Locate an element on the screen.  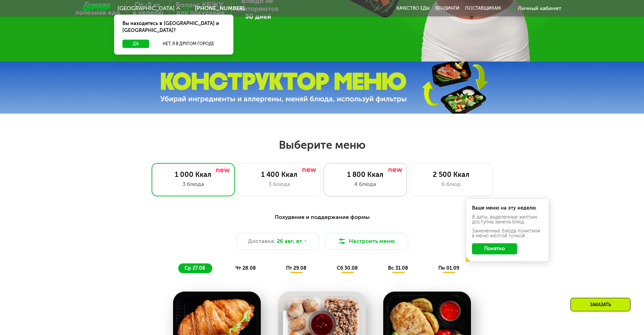
div: Заменённые блюда пометили в меню жёлтой точкой. is located at coordinates (507, 233).